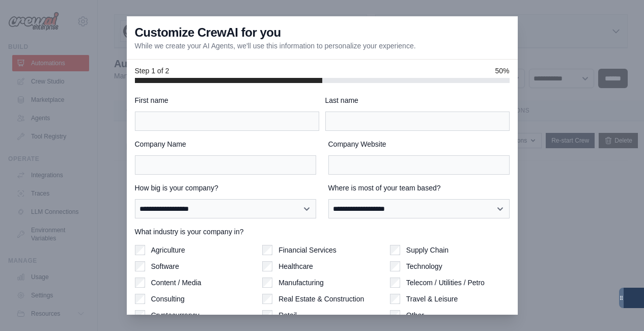 This screenshot has height=331, width=644. Describe the element at coordinates (307, 250) in the screenshot. I see `label: Financial Services` at that location.